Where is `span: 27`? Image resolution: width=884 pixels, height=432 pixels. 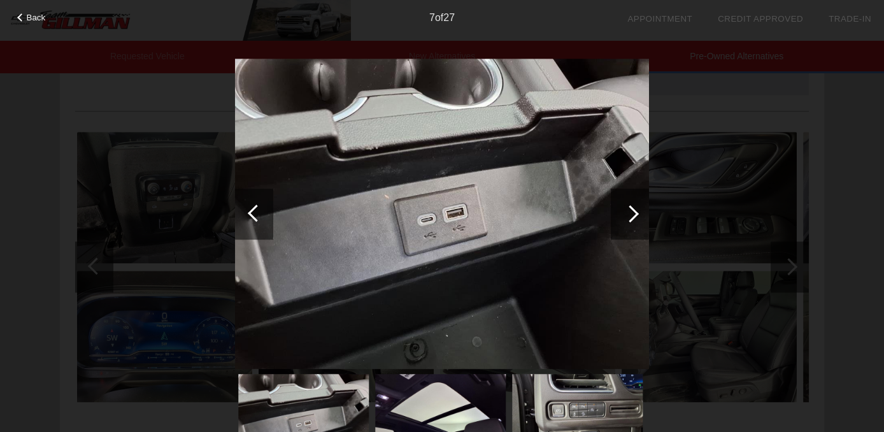 span: 27 is located at coordinates (449, 17).